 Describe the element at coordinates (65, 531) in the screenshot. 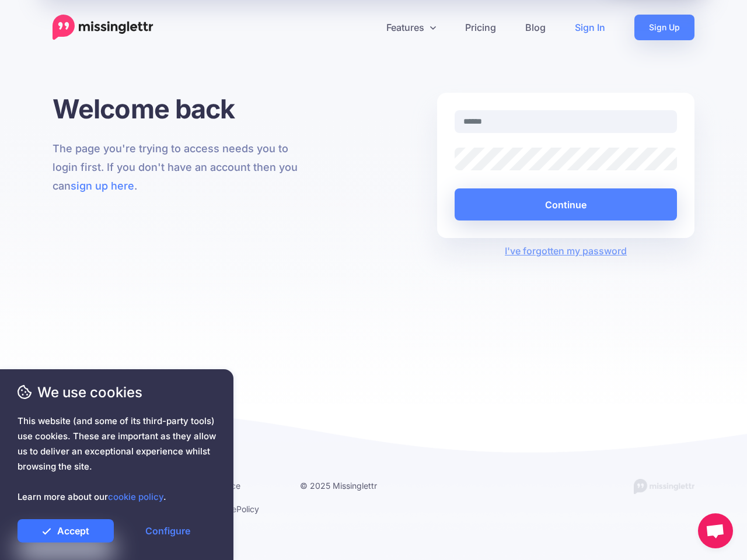

I see `a: Accept` at that location.